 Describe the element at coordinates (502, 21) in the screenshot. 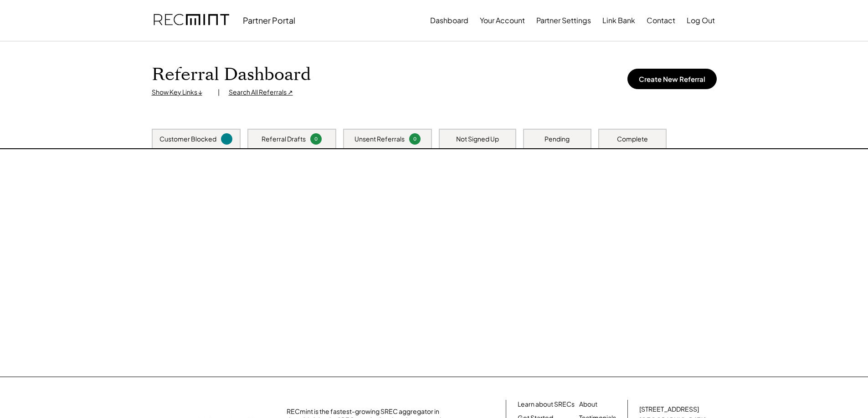

I see `button: Your Account` at that location.